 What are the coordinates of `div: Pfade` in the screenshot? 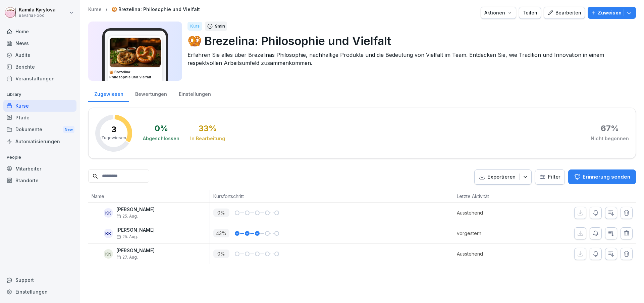 It's located at (40, 117).